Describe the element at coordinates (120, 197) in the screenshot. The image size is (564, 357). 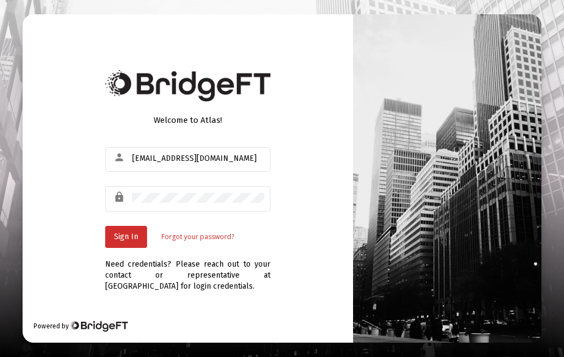
I see `mat-icon: lock` at that location.